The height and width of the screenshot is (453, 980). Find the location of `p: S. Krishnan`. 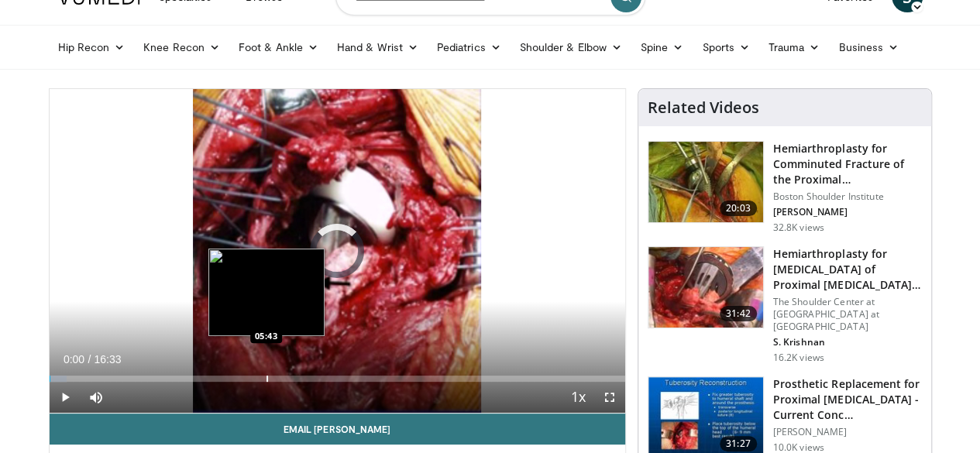

p: S. Krishnan is located at coordinates (848, 342).